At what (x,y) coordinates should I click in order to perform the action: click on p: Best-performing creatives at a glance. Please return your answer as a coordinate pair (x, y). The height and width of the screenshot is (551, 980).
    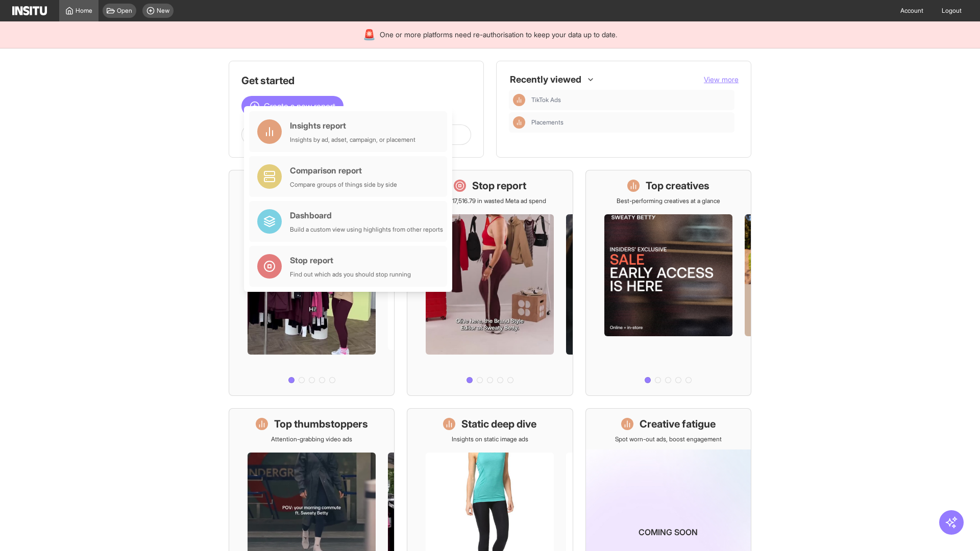
    Looking at the image, I should click on (668, 201).